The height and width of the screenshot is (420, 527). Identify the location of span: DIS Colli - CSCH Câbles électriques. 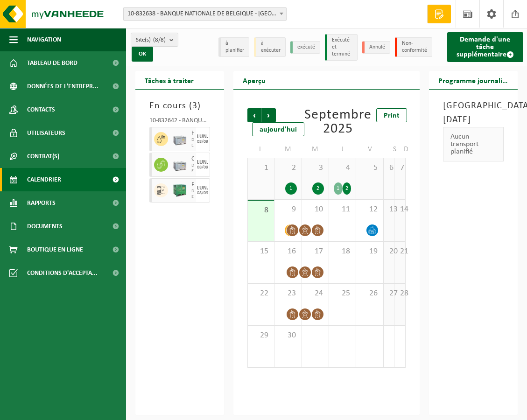
(192, 165).